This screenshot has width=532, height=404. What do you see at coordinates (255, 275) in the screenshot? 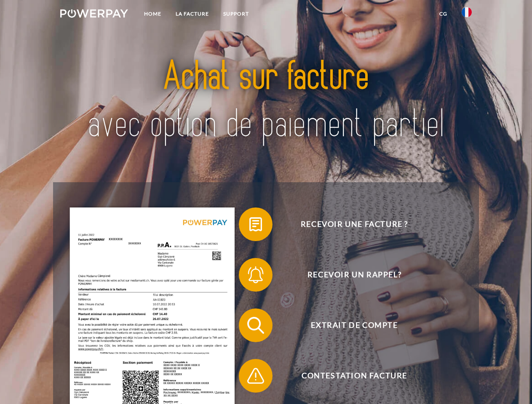
I see `img: qb_bell.svg` at bounding box center [255, 275].